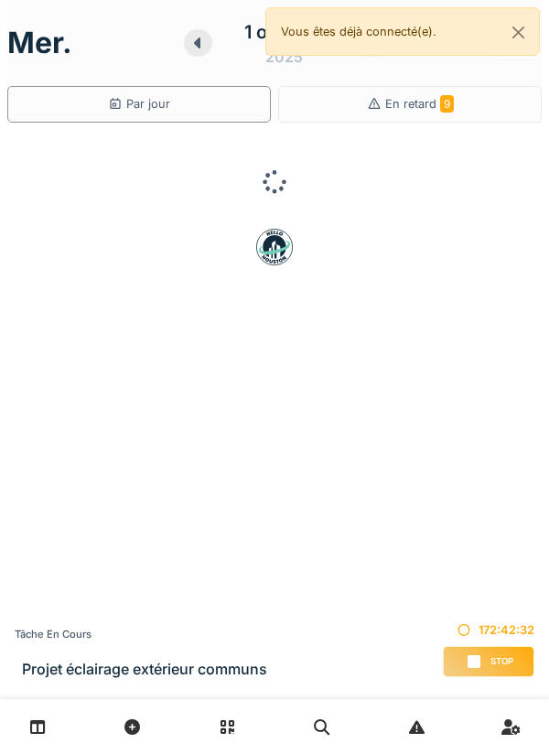  I want to click on h1: mer., so click(39, 43).